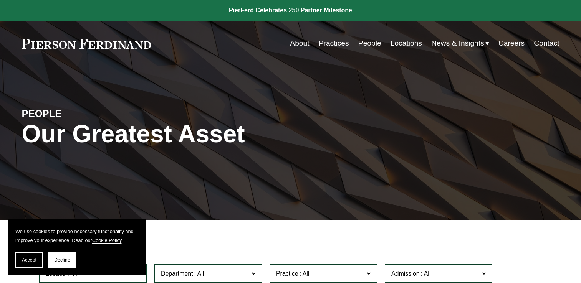  Describe the element at coordinates (405, 274) in the screenshot. I see `span: Admission` at that location.